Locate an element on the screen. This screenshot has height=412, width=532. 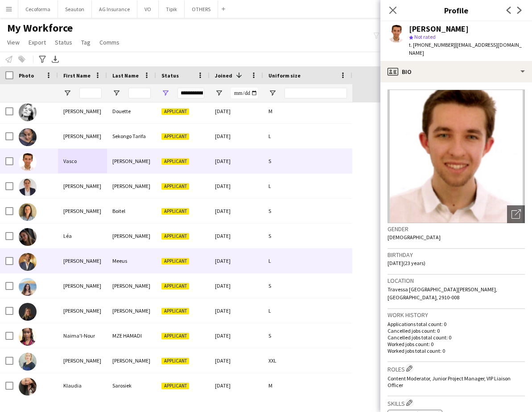
span: Comms is located at coordinates (109, 42).